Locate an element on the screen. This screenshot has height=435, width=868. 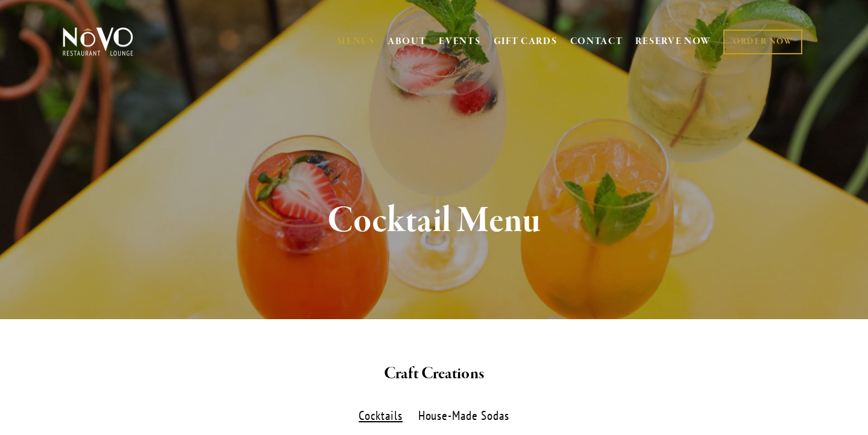
a: EVENTS is located at coordinates (460, 42).